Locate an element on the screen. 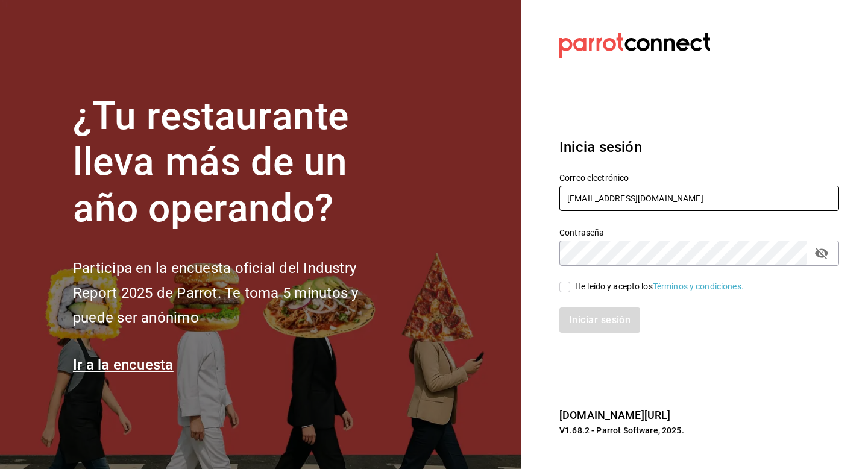 This screenshot has width=868, height=469. h3: Inicia sesión is located at coordinates (699, 147).